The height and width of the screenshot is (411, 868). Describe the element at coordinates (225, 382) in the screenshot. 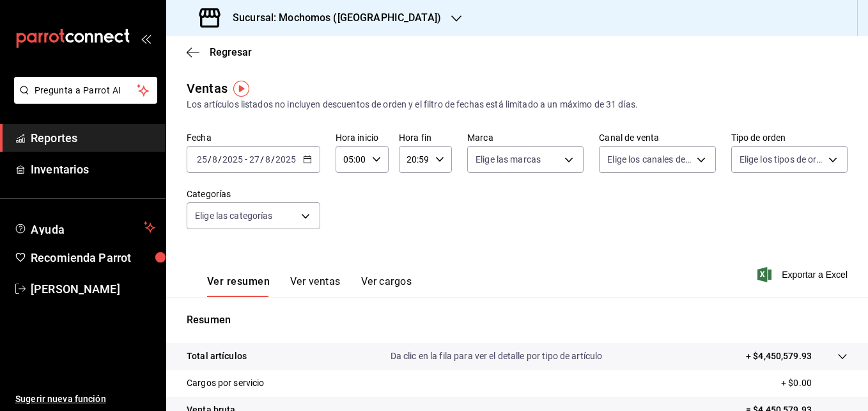

I see `p: Cargos por servicio` at that location.